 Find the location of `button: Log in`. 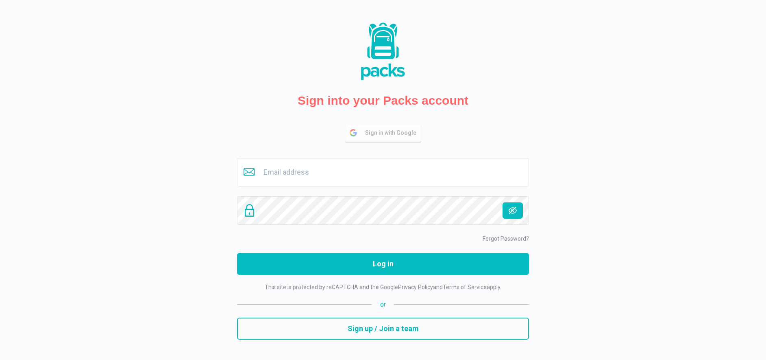

button: Log in is located at coordinates (383, 264).